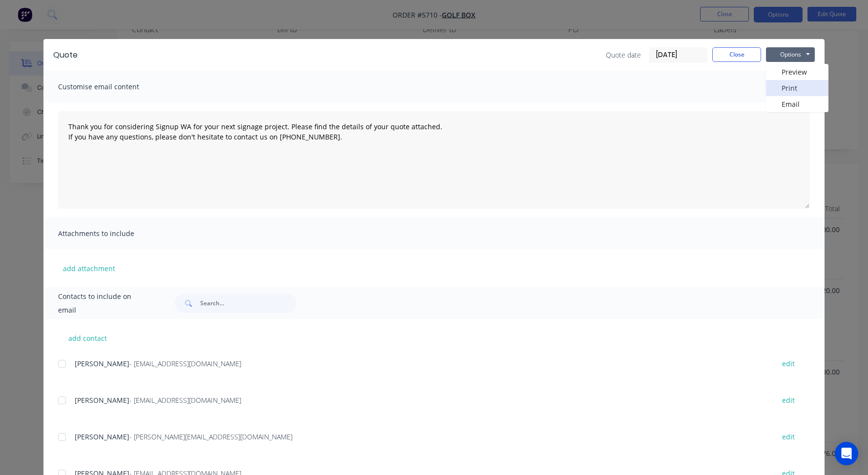 This screenshot has height=475, width=868. I want to click on div: Quote, so click(65, 55).